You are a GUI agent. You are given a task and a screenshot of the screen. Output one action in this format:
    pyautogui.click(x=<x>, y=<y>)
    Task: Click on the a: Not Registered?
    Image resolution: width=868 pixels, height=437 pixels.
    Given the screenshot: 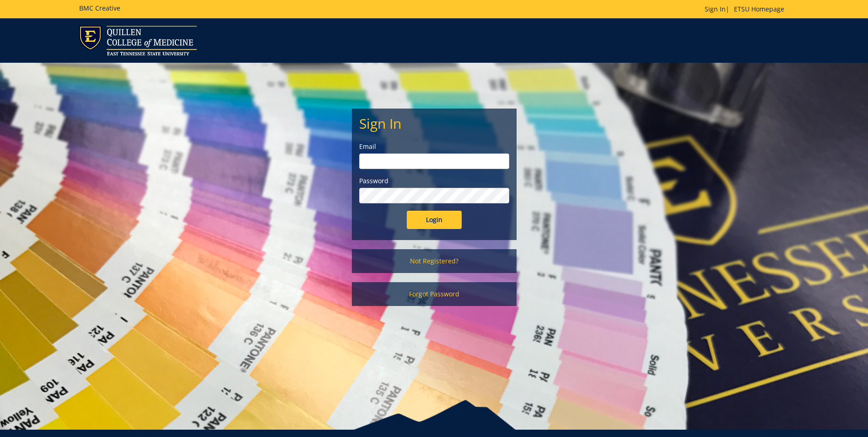 What is the action you would take?
    pyautogui.click(x=434, y=261)
    